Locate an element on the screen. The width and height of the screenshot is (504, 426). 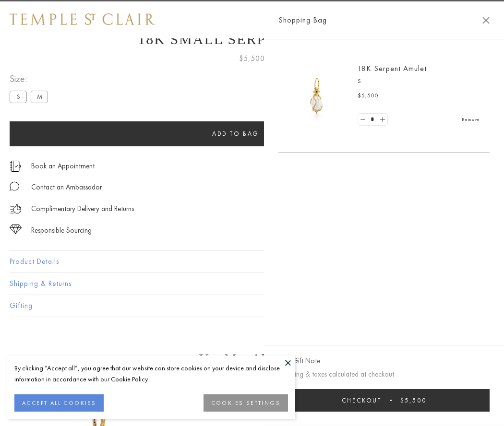
a: Book an Appointment is located at coordinates (63, 166).